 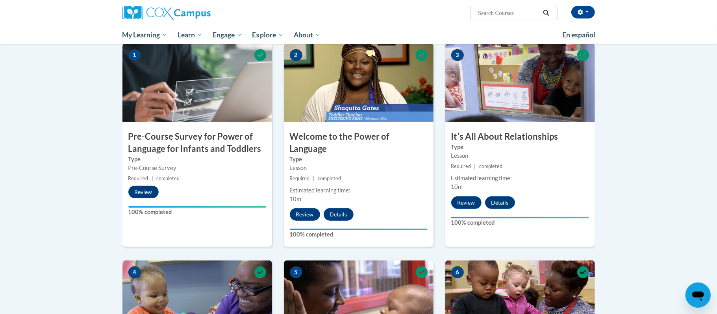 What do you see at coordinates (145, 35) in the screenshot?
I see `a: My Learning` at bounding box center [145, 35].